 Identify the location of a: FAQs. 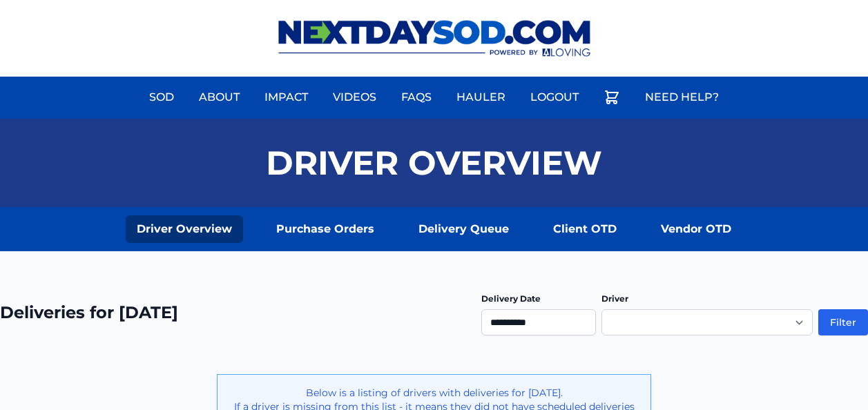
(416, 97).